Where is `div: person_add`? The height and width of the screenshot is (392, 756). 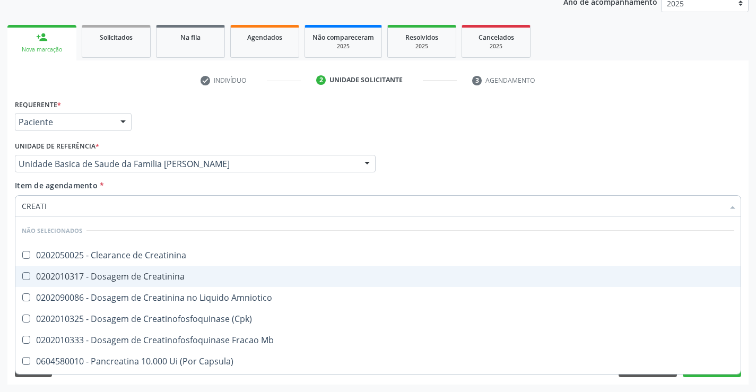 div: person_add is located at coordinates (42, 37).